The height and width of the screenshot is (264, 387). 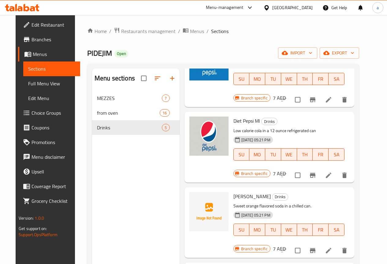 I want to click on a: Edit Menu, so click(x=52, y=98).